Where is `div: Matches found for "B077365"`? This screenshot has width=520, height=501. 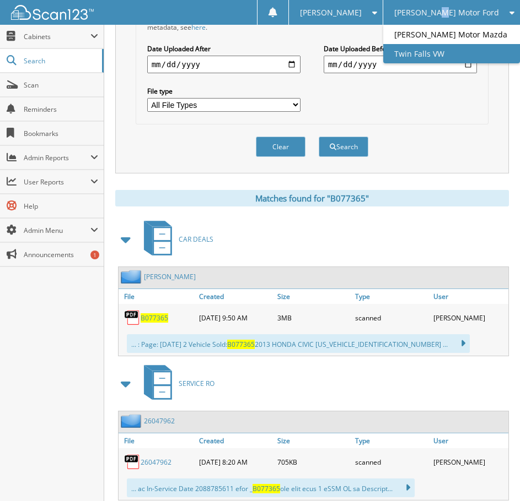
div: Matches found for "B077365" is located at coordinates (312, 198).